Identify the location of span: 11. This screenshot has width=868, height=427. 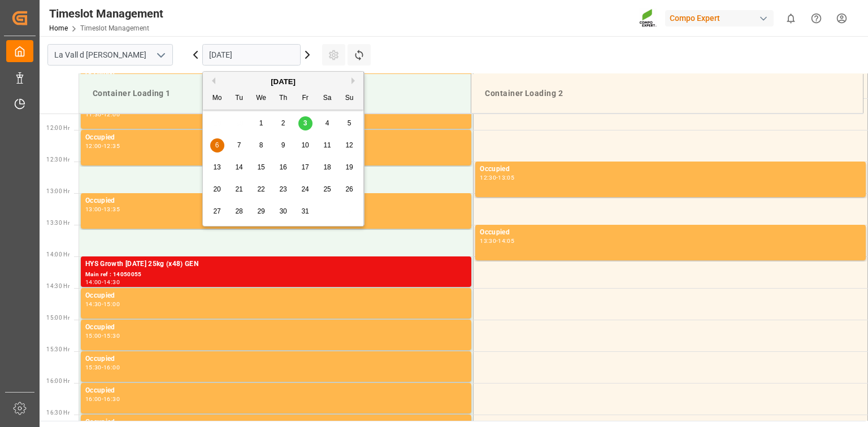
(327, 145).